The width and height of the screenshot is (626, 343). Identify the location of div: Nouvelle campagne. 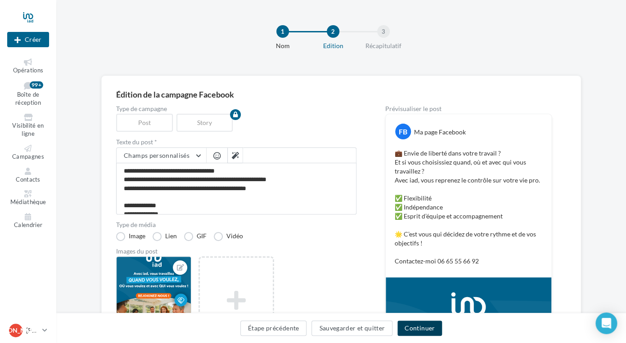
(28, 40).